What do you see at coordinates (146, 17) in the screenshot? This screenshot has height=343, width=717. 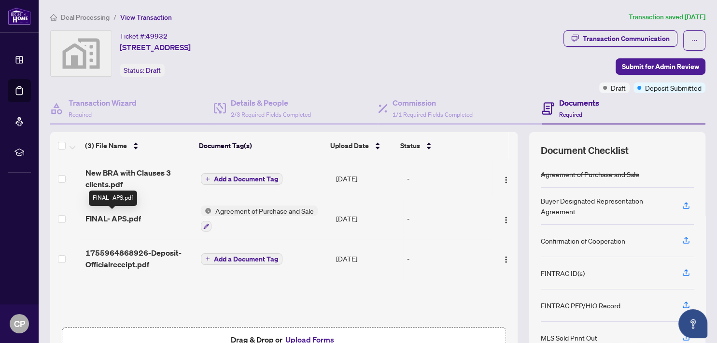 I see `span: View Transaction` at bounding box center [146, 17].